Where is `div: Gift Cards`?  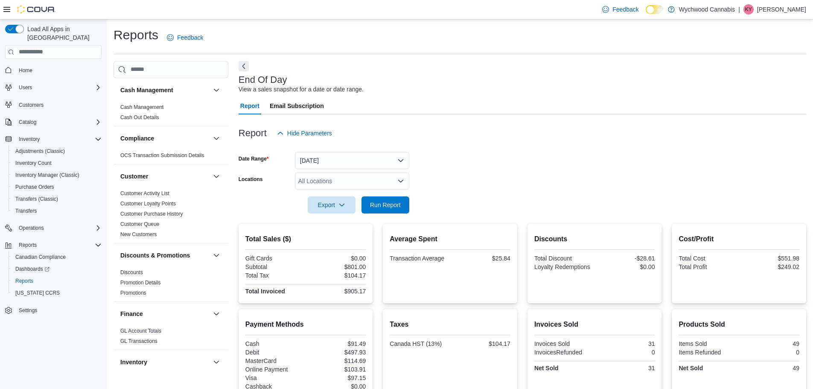
div: Gift Cards is located at coordinates (275, 258).